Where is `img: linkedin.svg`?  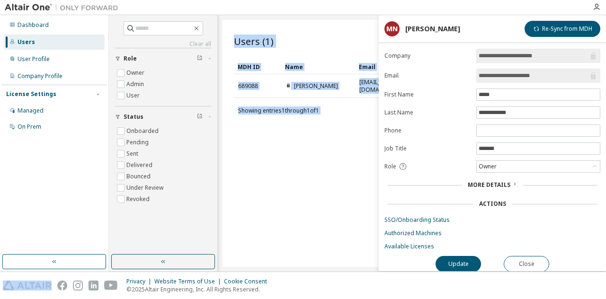 img: linkedin.svg is located at coordinates (93, 286).